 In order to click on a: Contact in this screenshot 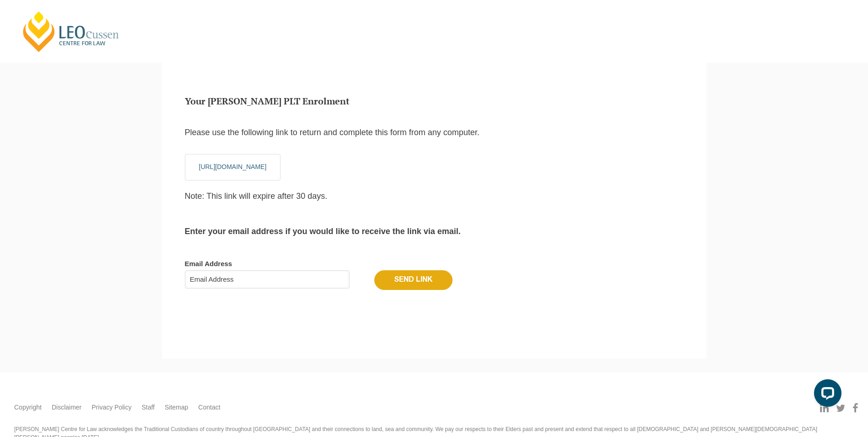, I will do `click(209, 407)`.